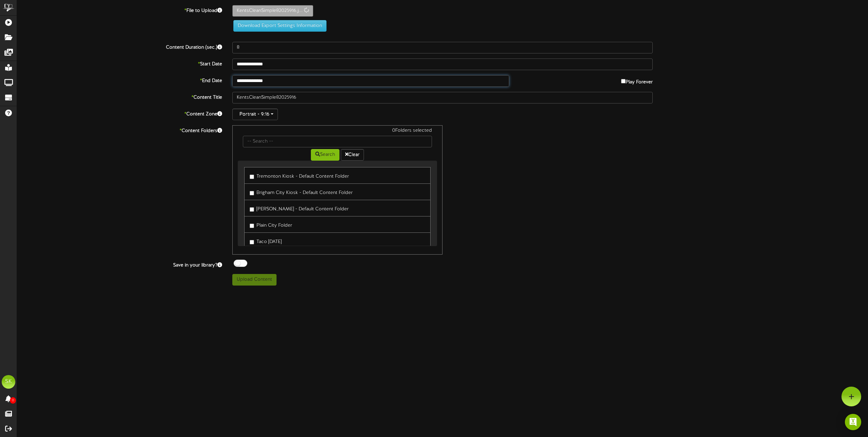 The image size is (868, 437). I want to click on label: Content Title, so click(119, 96).